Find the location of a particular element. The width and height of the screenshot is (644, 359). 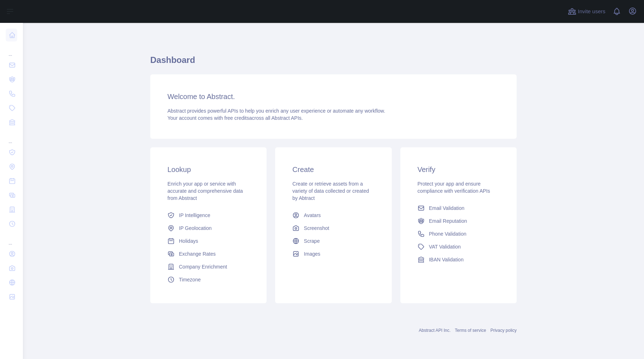

span: Email Reputation is located at coordinates (448, 221).